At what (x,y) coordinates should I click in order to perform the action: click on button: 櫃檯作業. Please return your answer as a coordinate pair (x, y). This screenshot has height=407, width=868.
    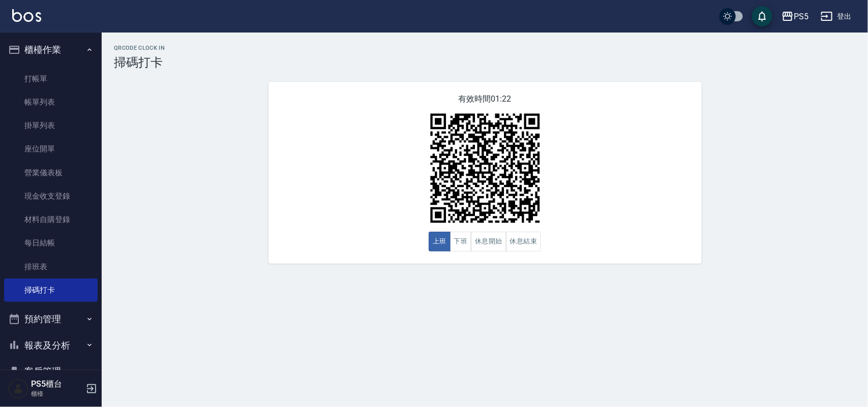
    Looking at the image, I should click on (51, 50).